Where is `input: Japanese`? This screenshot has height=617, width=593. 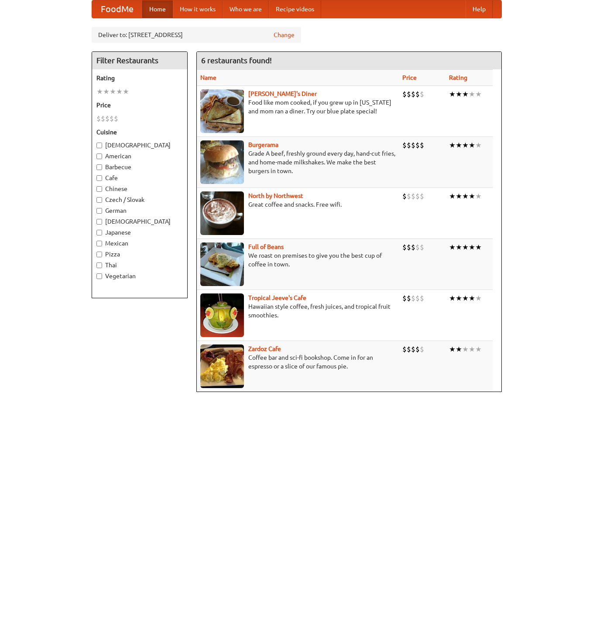 input: Japanese is located at coordinates (99, 233).